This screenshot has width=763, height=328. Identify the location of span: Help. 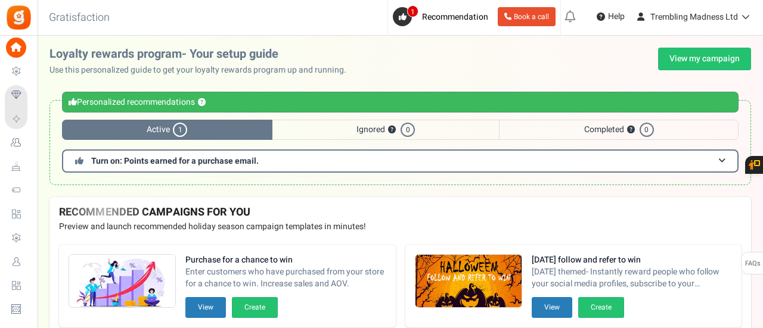
(614, 17).